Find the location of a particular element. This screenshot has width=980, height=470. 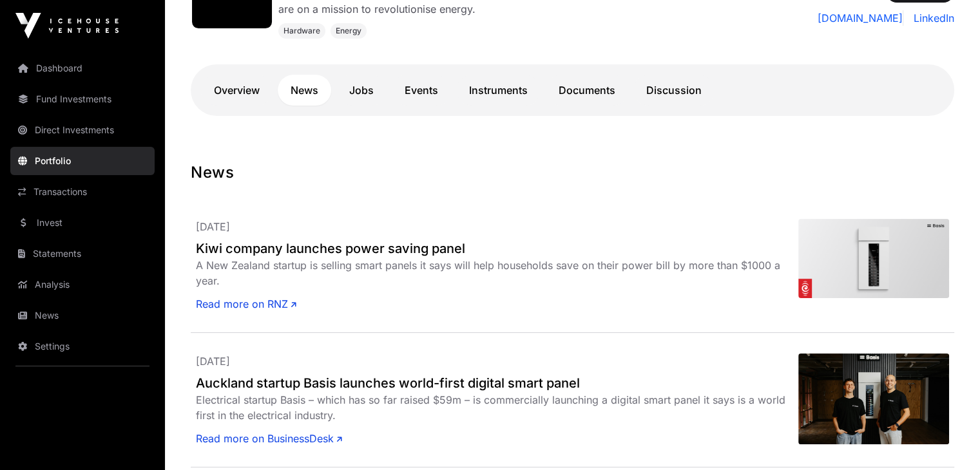

a: Direct Investments is located at coordinates (82, 130).